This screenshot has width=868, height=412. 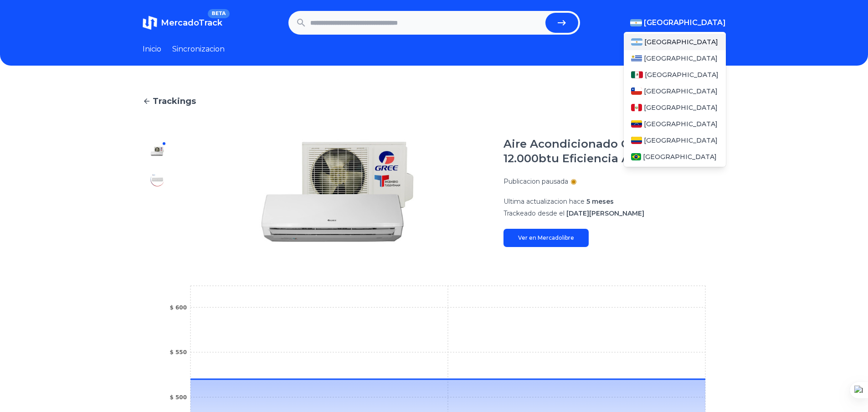 I want to click on tspan: $ 550, so click(x=178, y=353).